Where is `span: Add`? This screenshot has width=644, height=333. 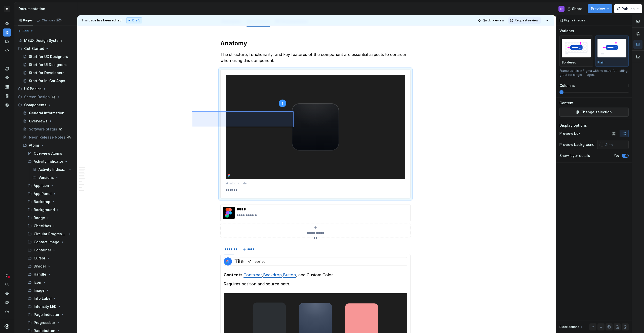 span: Add is located at coordinates (25, 31).